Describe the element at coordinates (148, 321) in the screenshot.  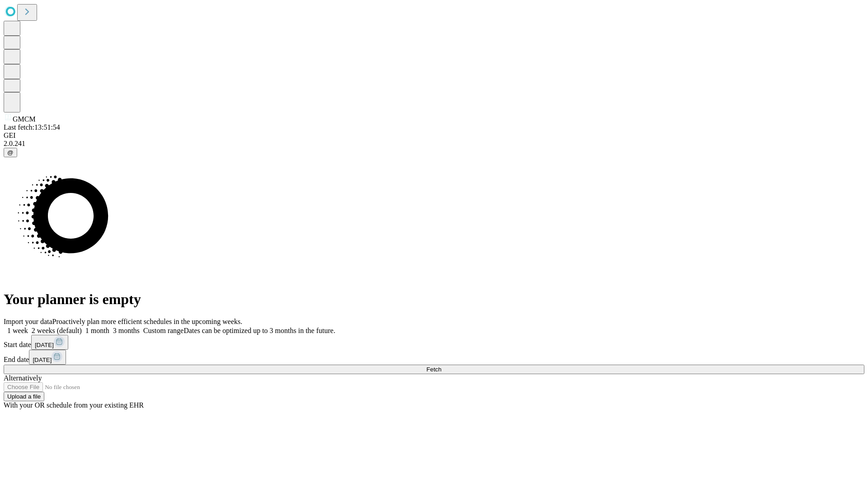
I see `span: Proactively plan more efficient schedules in the upcoming weeks.` at that location.